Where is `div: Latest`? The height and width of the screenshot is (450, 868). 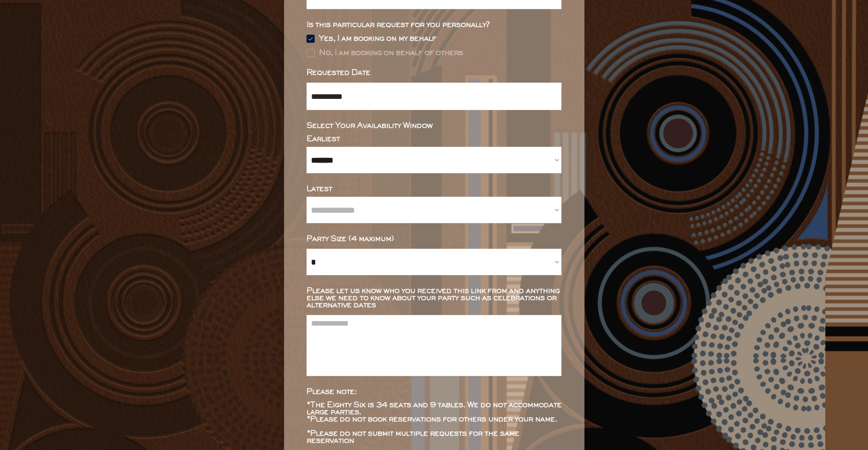 div: Latest is located at coordinates (434, 189).